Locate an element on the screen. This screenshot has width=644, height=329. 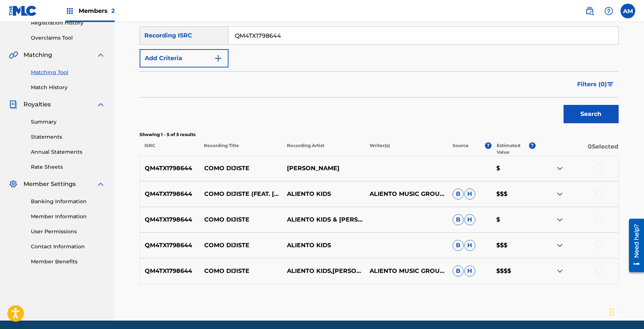
a: Match History is located at coordinates (68, 87).